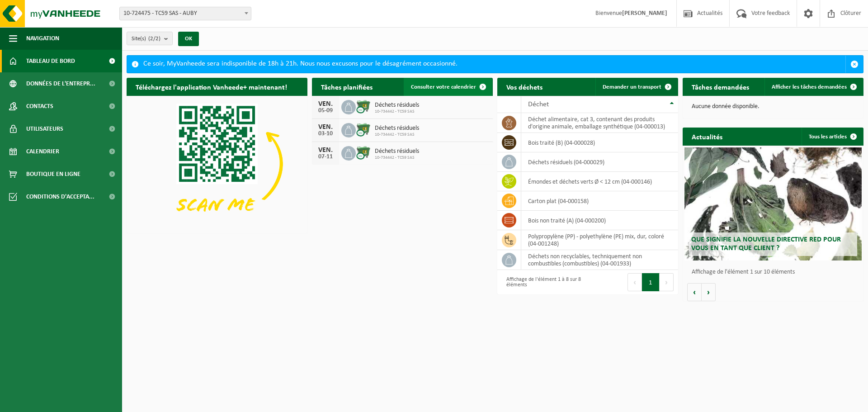 The width and height of the screenshot is (868, 412). What do you see at coordinates (40, 106) in the screenshot?
I see `span: Contacts` at bounding box center [40, 106].